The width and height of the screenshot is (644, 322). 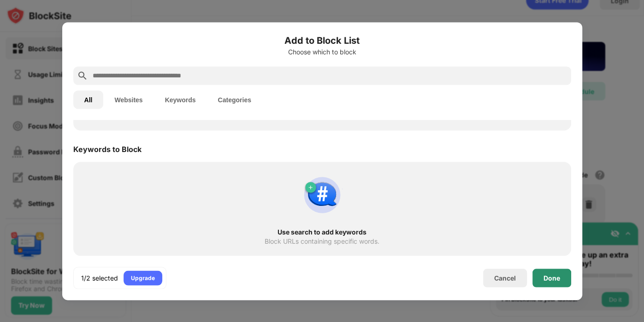 What do you see at coordinates (235, 99) in the screenshot?
I see `button: Categories` at bounding box center [235, 99].